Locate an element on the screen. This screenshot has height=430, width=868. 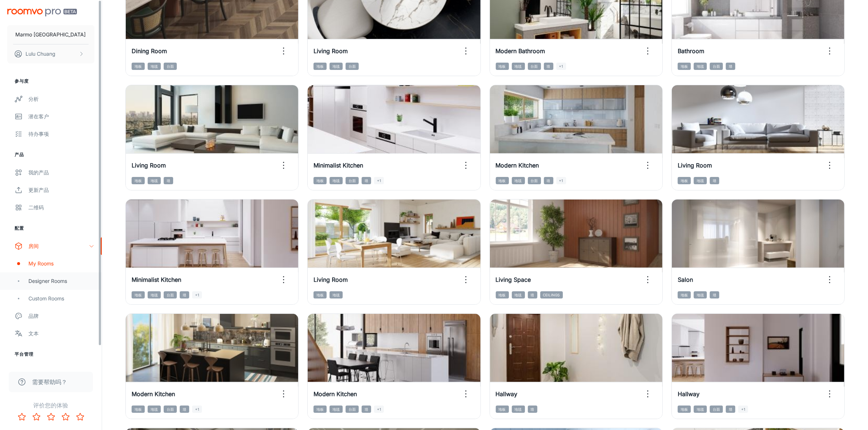
div: Designer Rooms is located at coordinates (61, 281).